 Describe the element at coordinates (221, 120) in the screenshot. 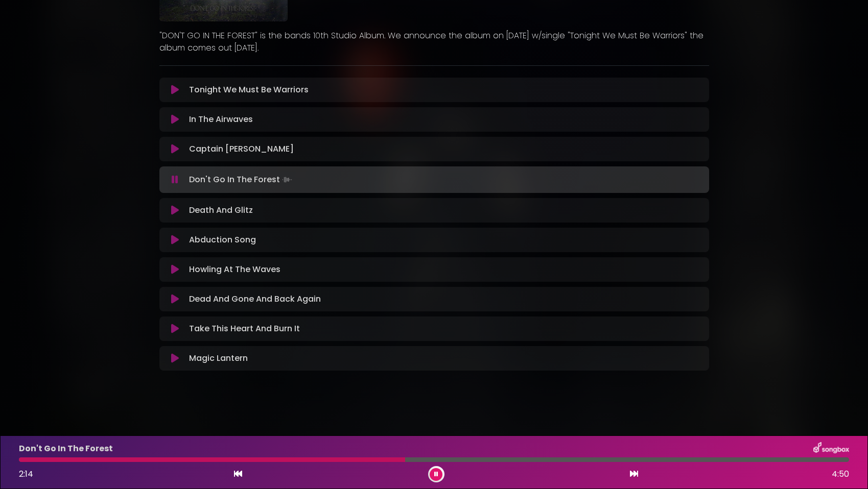

I see `p: In The Airwaves` at that location.